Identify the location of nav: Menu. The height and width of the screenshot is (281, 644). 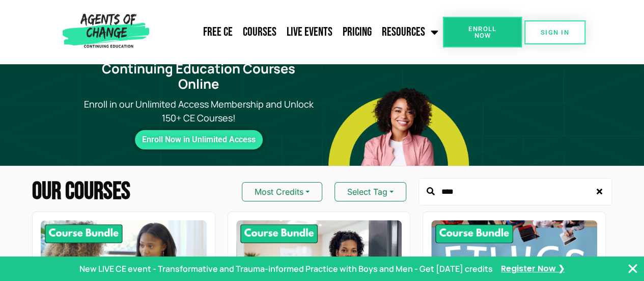
(298, 32).